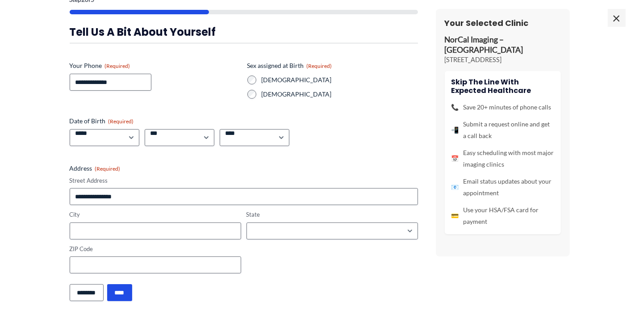  I want to click on label: ZIP Code, so click(155, 249).